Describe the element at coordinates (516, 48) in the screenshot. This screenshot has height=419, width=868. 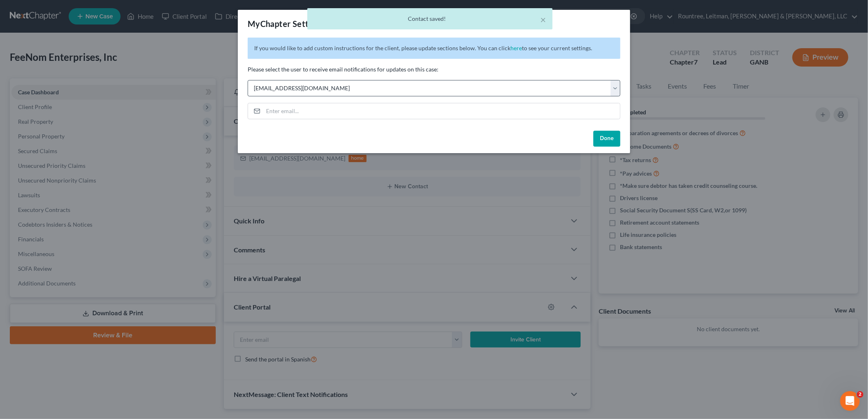
I see `a: here` at that location.